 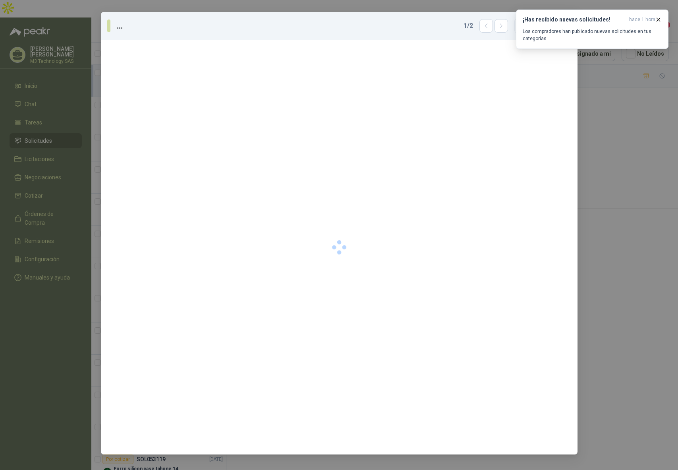 What do you see at coordinates (592, 35) in the screenshot?
I see `p: Los compradores han publicado nuevas solicitudes en tus categorías.` at bounding box center [592, 35].